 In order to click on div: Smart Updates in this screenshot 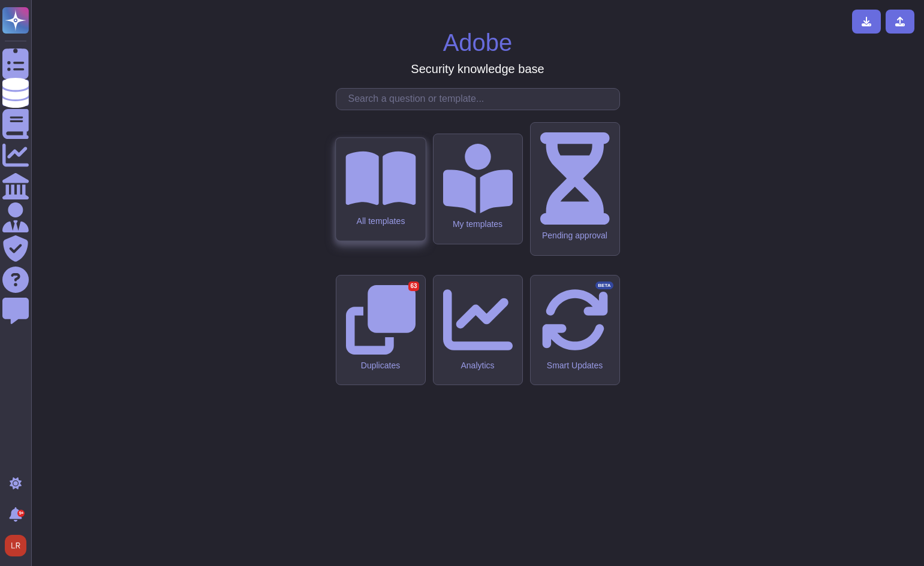, I will do `click(575, 365)`.